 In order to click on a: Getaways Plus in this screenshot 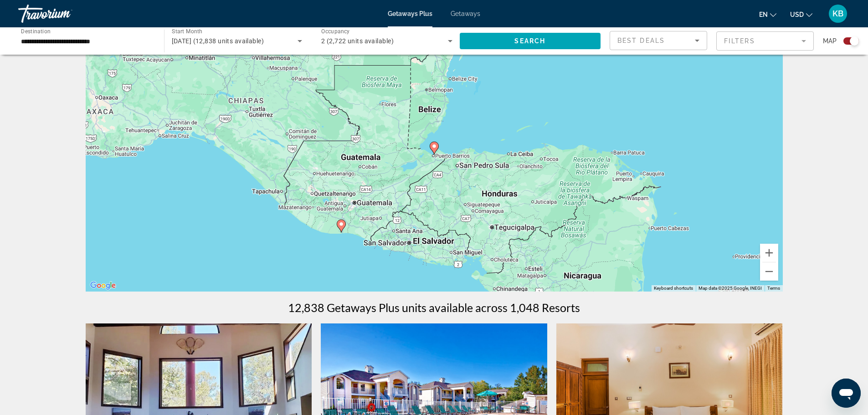, I will do `click(410, 14)`.